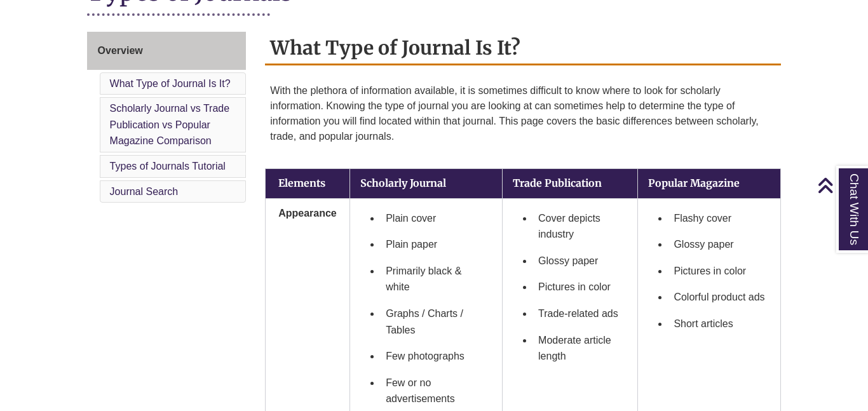  I want to click on li: Flashy cover, so click(720, 218).